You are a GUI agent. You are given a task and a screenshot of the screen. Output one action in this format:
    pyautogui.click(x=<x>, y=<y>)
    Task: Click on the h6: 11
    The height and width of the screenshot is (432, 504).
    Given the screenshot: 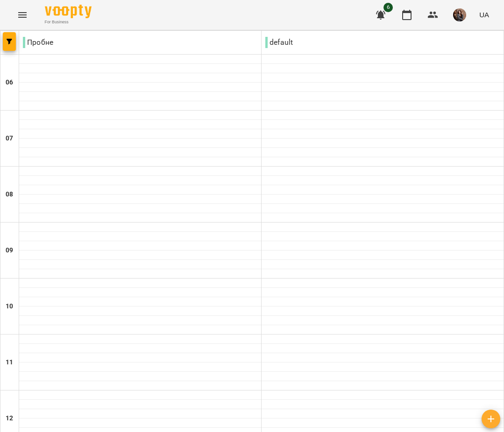 What is the action you would take?
    pyautogui.click(x=9, y=362)
    